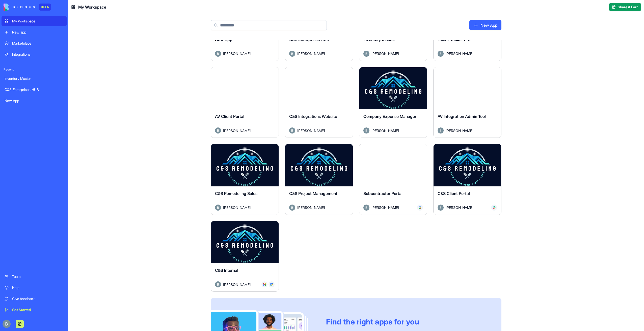 The width and height of the screenshot is (644, 331). I want to click on img: Slack_i955cf.svg, so click(494, 207).